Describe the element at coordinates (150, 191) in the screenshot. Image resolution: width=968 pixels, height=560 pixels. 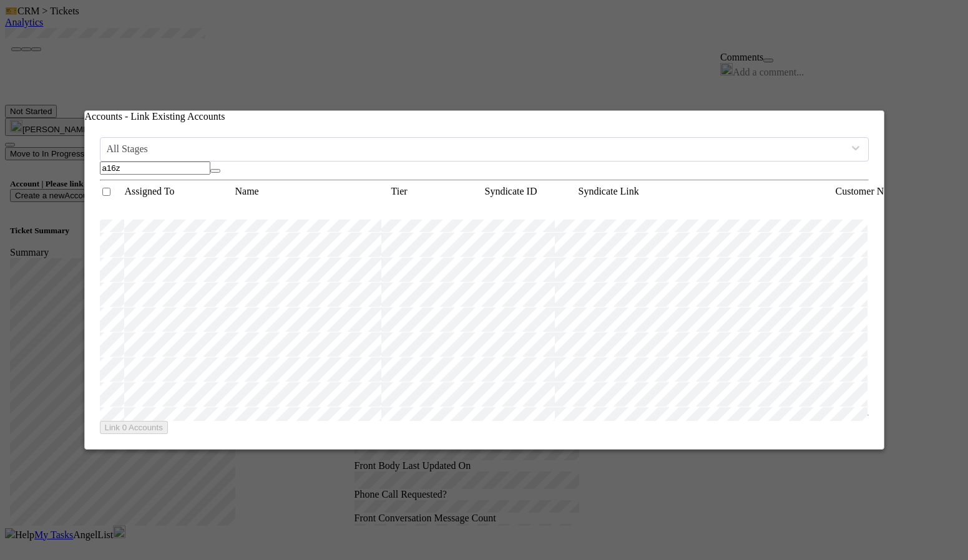
I see `span: Assigned To` at that location.